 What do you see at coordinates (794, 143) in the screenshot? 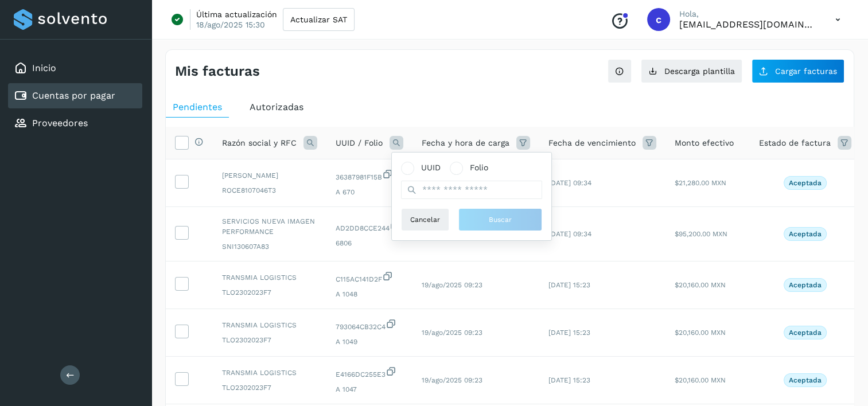
I see `span: Estado de factura` at bounding box center [794, 143].